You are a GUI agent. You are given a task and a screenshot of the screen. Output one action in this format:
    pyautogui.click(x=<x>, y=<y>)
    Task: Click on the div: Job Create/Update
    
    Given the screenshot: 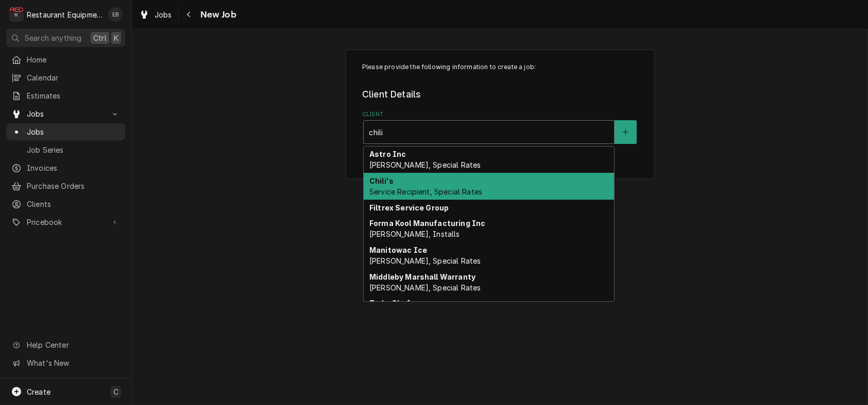 What is the action you would take?
    pyautogui.click(x=500, y=114)
    